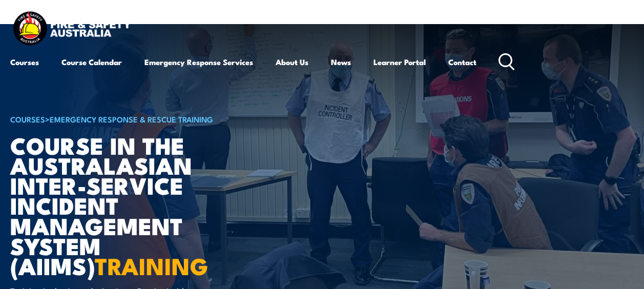 This screenshot has width=644, height=289. What do you see at coordinates (151, 265) in the screenshot?
I see `strong: TRAINING` at bounding box center [151, 265].